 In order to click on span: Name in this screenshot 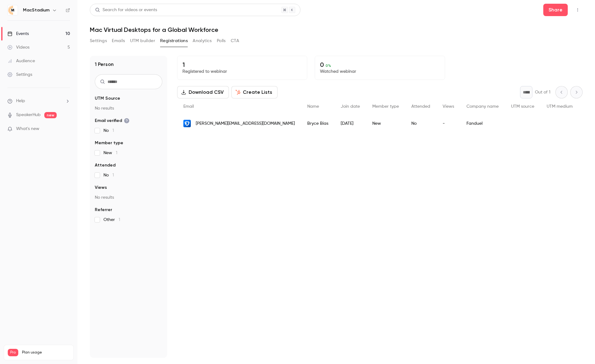, I will do `click(313, 106)`.